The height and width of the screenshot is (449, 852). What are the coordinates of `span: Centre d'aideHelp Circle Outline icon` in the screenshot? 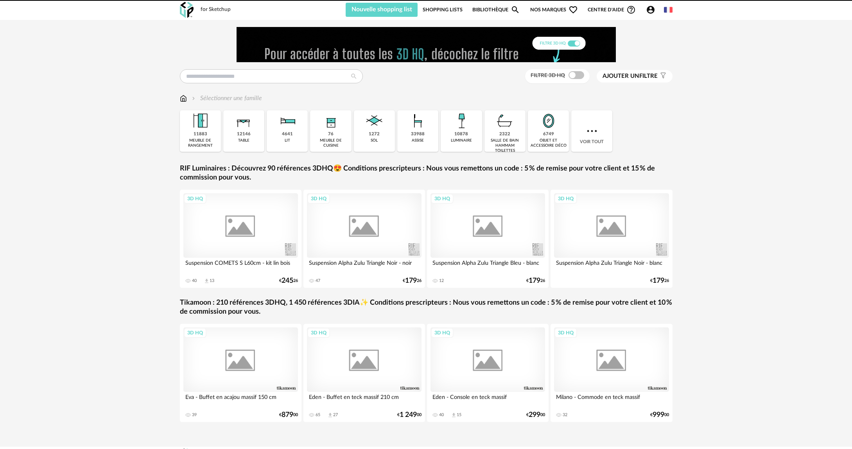 It's located at (612, 10).